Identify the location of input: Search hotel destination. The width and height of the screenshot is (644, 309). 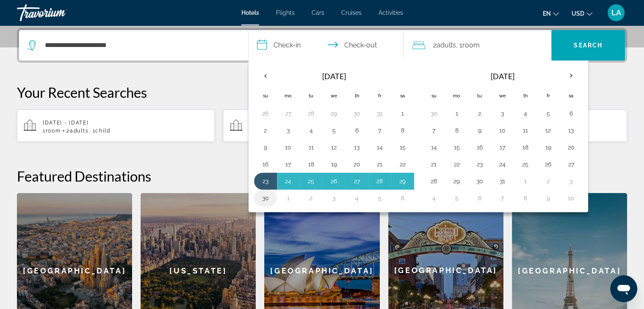
(140, 45).